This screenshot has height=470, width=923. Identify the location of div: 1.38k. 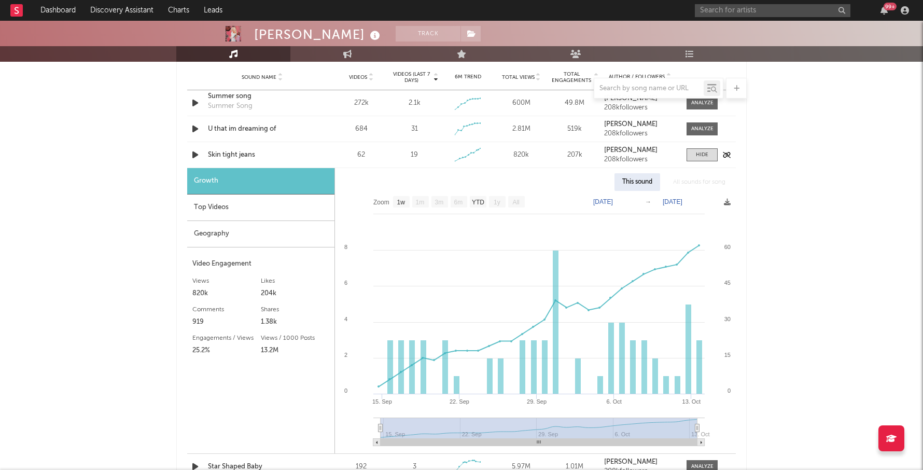
(295, 322).